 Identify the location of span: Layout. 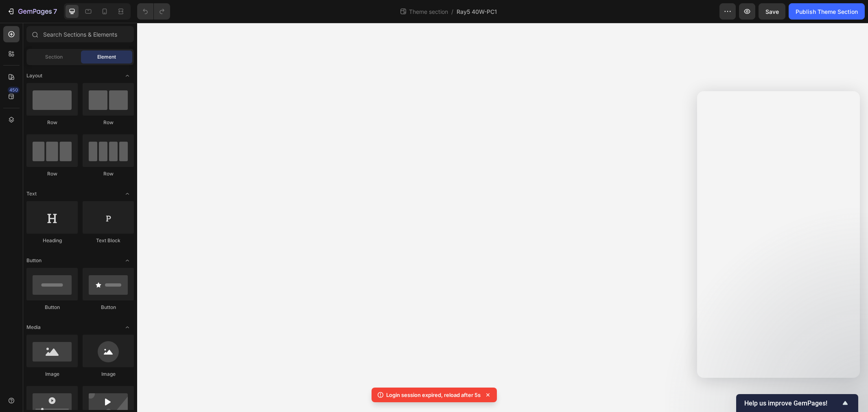
(34, 76).